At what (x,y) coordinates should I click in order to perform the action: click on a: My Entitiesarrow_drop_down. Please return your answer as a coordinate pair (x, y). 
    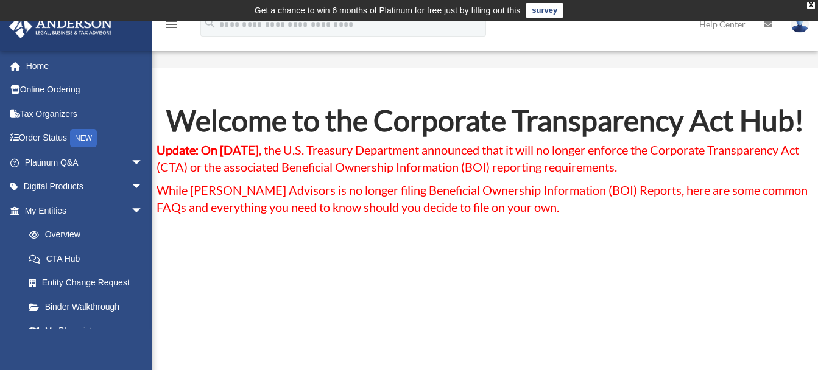
    Looking at the image, I should click on (85, 211).